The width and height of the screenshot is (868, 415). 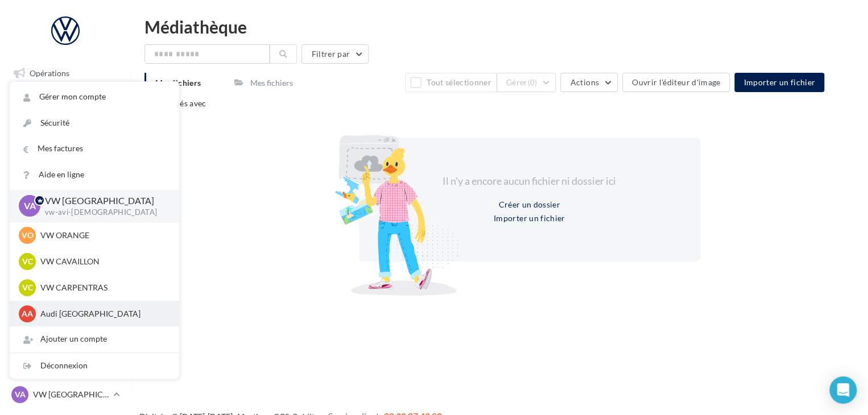 I want to click on div: Médiathèque, so click(x=499, y=27).